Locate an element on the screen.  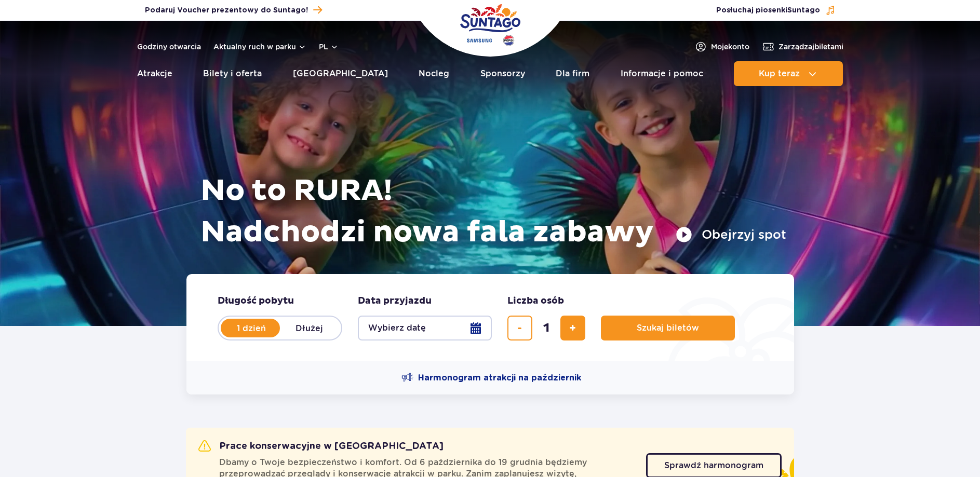
button: Wybierz datę is located at coordinates (425, 328).